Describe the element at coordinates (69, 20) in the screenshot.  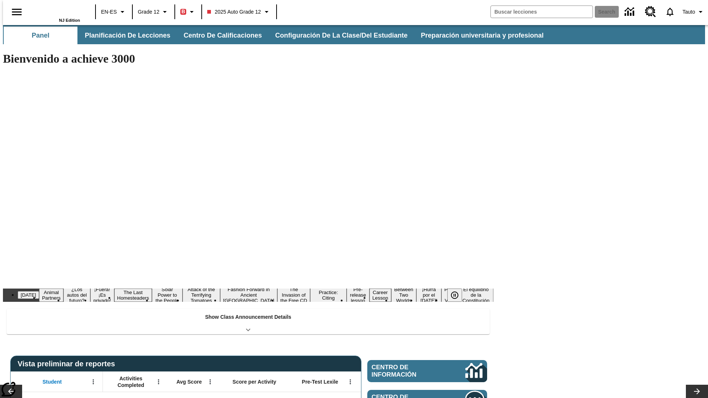
I see `span: NJ Edition` at that location.